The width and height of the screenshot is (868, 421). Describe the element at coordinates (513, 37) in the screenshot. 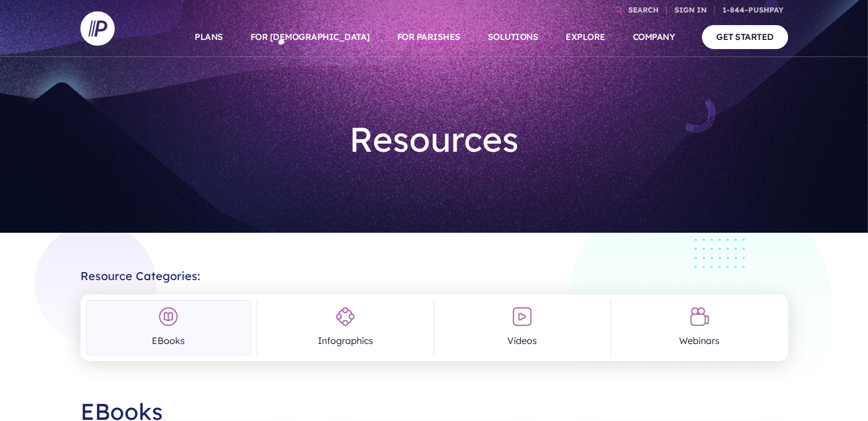

I see `a: SOLUTIONS` at that location.